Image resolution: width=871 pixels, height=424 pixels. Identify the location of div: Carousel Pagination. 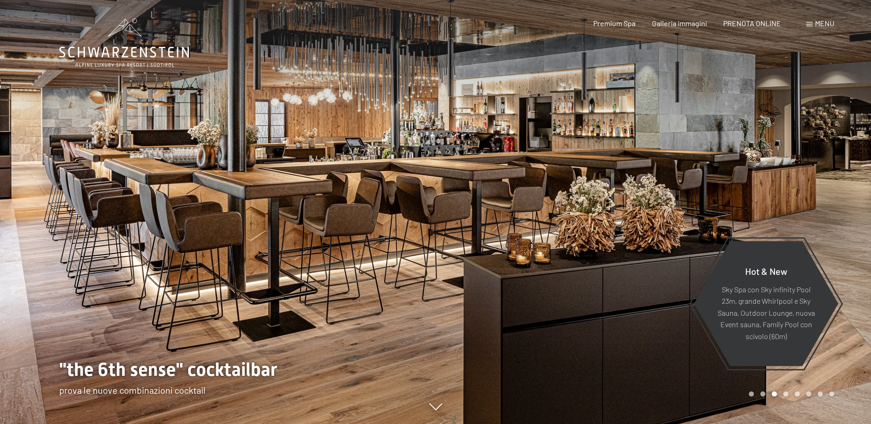
(790, 394).